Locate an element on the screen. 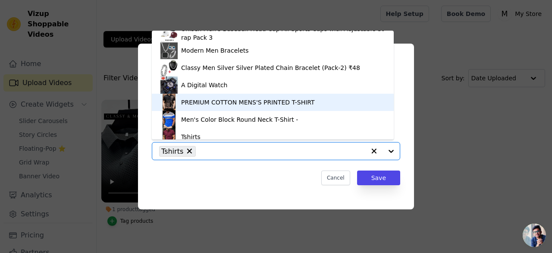 Image resolution: width=552 pixels, height=253 pixels. div: Classy Men Silver Silver Plated Chain Bracelet (Pack-2) ₹48 is located at coordinates (270, 68).